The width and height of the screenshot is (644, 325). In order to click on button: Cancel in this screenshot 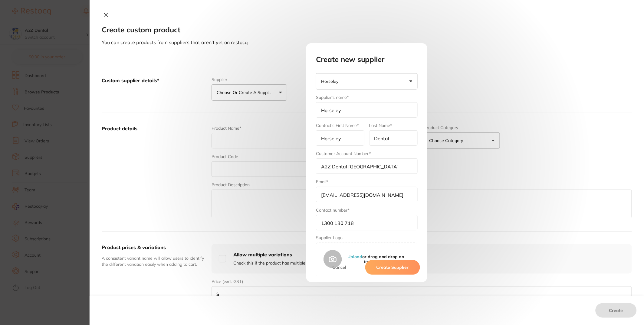, I will do `click(339, 267)`.